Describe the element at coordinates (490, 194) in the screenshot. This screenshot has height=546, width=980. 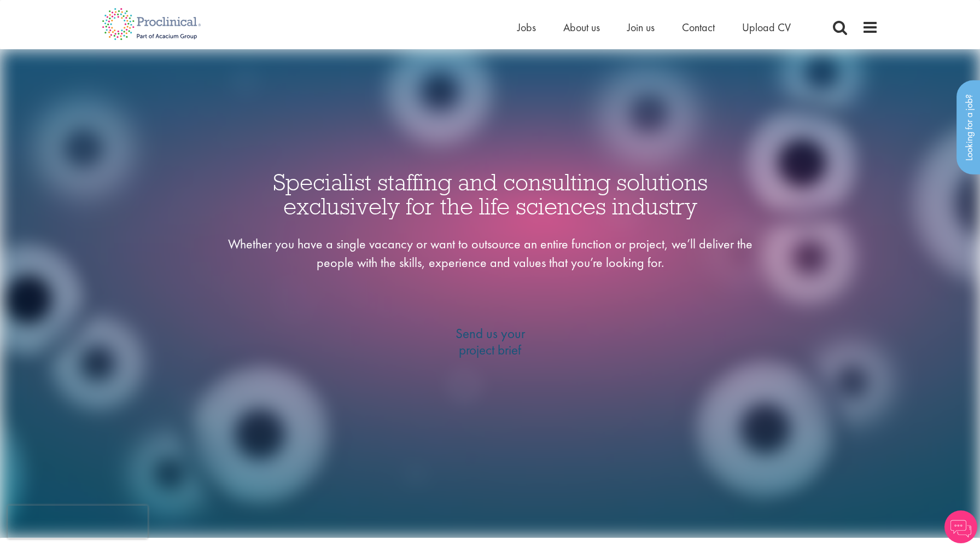
I see `h1: Specialist staffing and consulting solutions exclusively for the life sciences industry` at that location.